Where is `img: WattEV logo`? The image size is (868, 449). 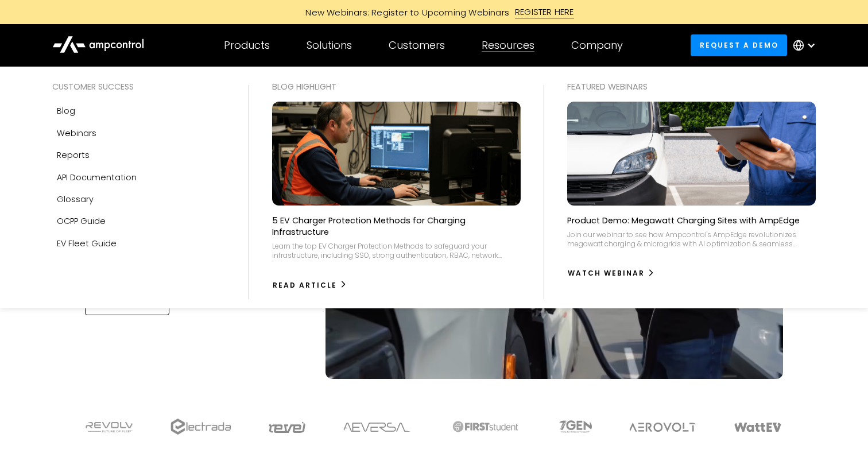
img: WattEV logo is located at coordinates (758, 427).